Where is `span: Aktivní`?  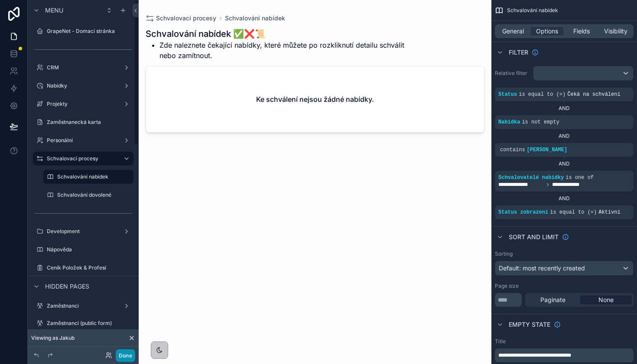 span: Aktivní is located at coordinates (609, 212).